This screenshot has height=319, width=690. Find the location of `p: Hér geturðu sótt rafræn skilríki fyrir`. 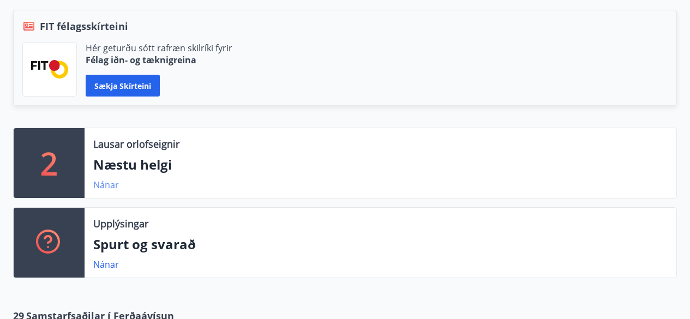

p: Hér geturðu sótt rafræn skilríki fyrir is located at coordinates (159, 48).